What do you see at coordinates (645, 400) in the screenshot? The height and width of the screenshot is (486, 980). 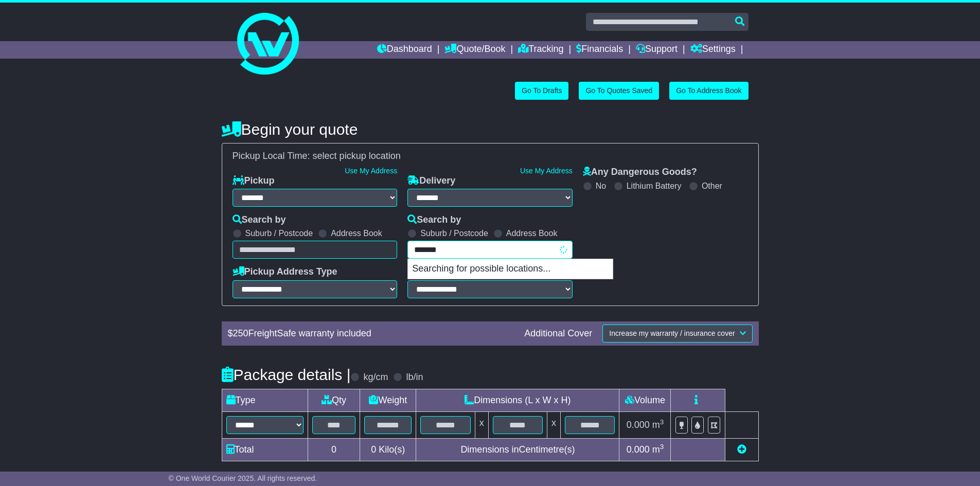 I see `td: Volume` at bounding box center [645, 400].